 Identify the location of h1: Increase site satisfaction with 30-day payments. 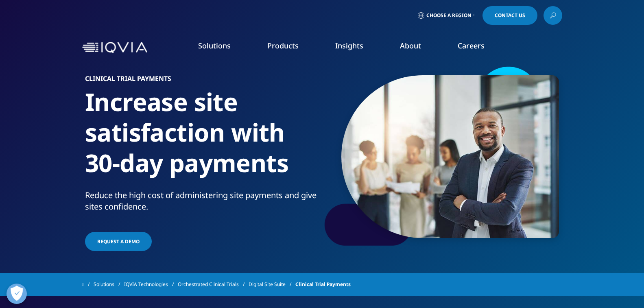
(202, 138).